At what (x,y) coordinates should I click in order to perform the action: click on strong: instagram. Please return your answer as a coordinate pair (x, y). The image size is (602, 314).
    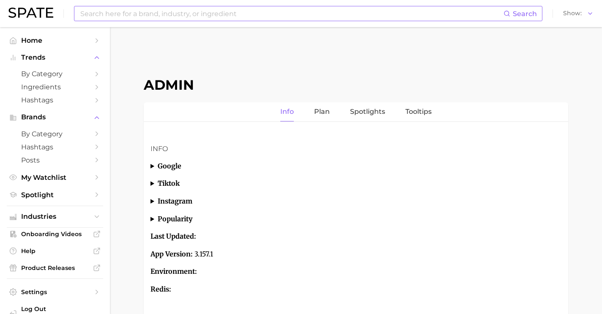
    Looking at the image, I should click on (175, 201).